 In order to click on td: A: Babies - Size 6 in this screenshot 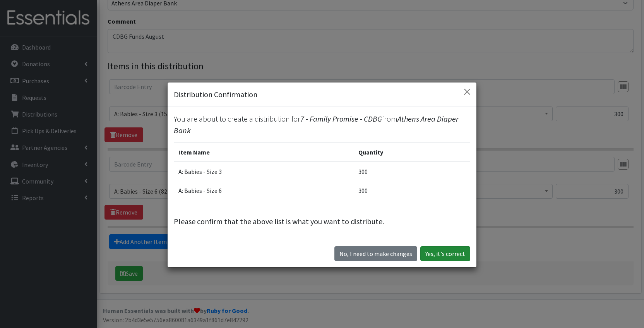, I will do `click(264, 190)`.